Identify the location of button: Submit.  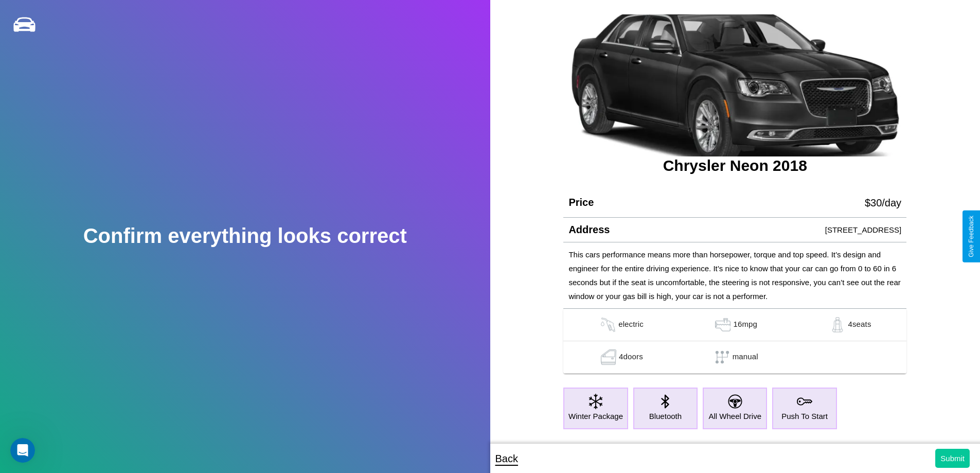
(952, 458).